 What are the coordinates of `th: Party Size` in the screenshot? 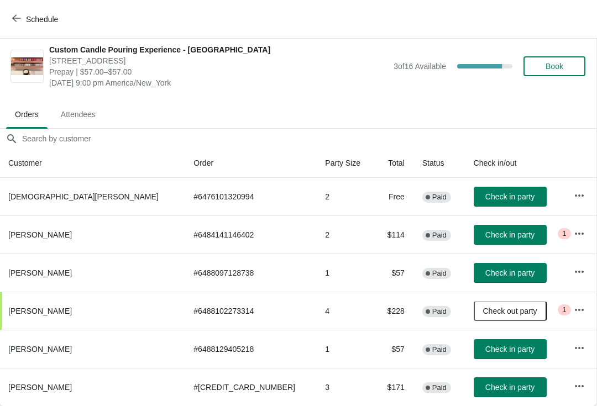 It's located at (345, 163).